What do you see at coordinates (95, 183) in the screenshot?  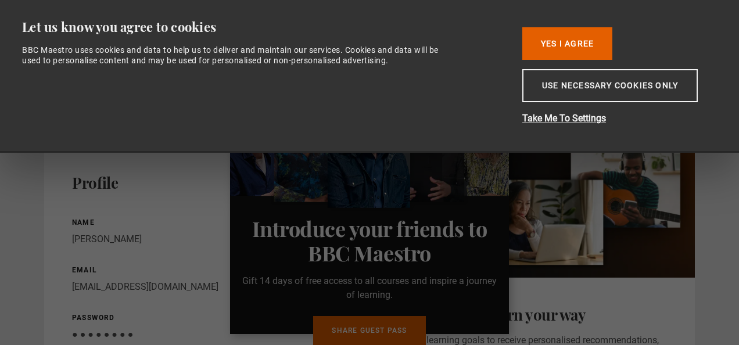 I see `h2: Profile` at bounding box center [95, 183].